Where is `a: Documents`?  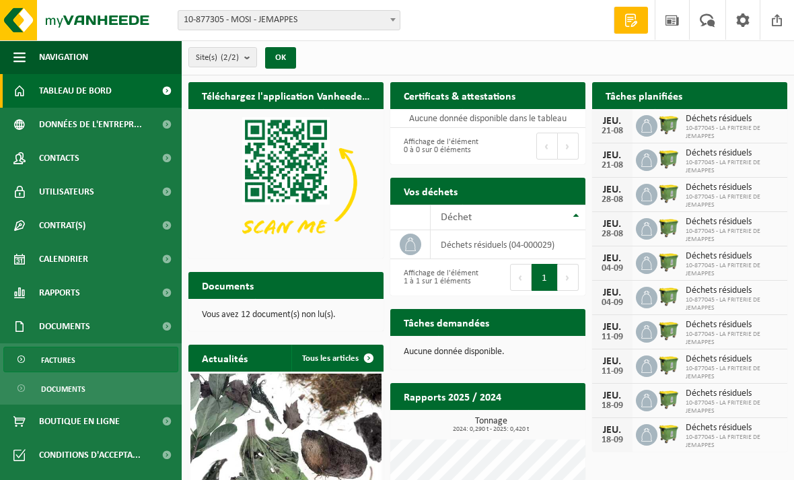 a: Documents is located at coordinates (91, 388).